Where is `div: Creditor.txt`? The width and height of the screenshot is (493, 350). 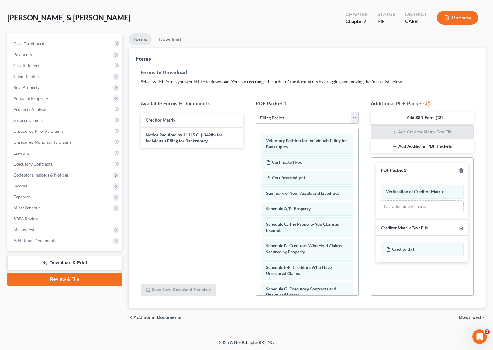
div: Creditor.txt is located at coordinates (422, 249).